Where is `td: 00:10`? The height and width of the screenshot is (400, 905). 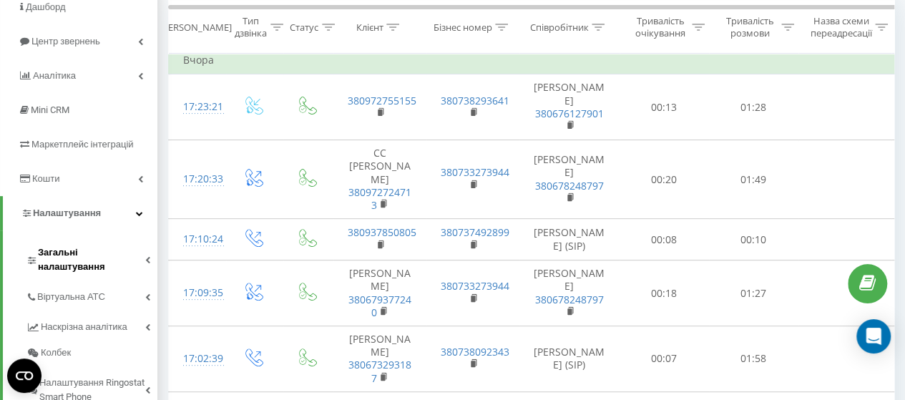
td: 00:10 is located at coordinates (753, 240).